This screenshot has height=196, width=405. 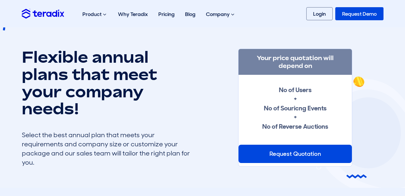 What do you see at coordinates (107, 148) in the screenshot?
I see `div: Select the best annual plan that meets your requirements and company size or customize your packa...` at bounding box center [107, 148].